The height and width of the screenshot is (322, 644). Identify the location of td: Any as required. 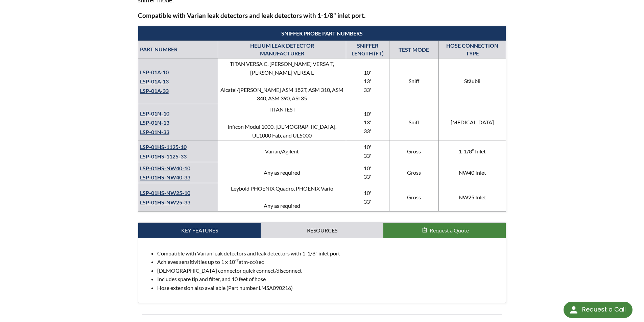
(282, 172).